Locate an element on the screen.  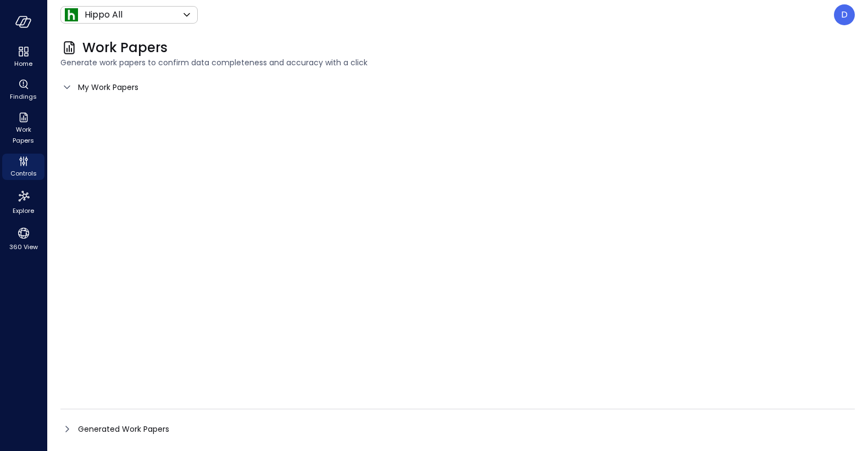
span: Generate work papers to confirm data completeness and accuracy with a click is located at coordinates (457, 62).